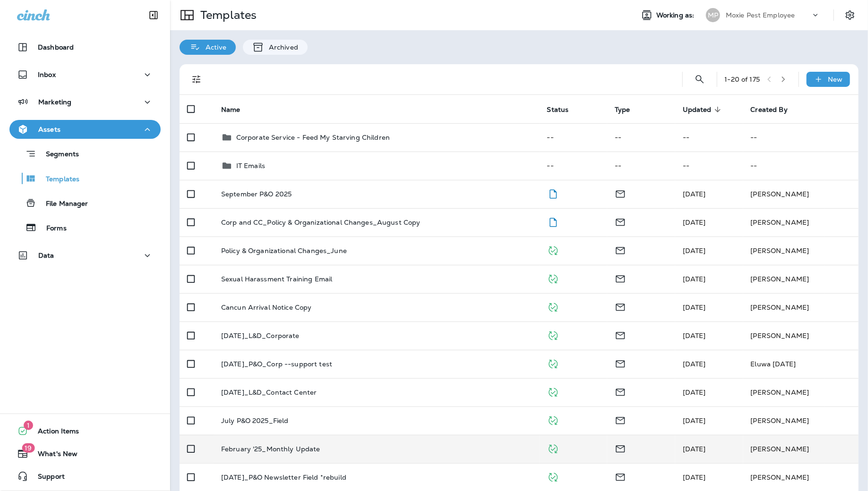 This screenshot has width=868, height=491. Describe the element at coordinates (742, 80) in the screenshot. I see `div: 1 - 20 of 175` at that location.